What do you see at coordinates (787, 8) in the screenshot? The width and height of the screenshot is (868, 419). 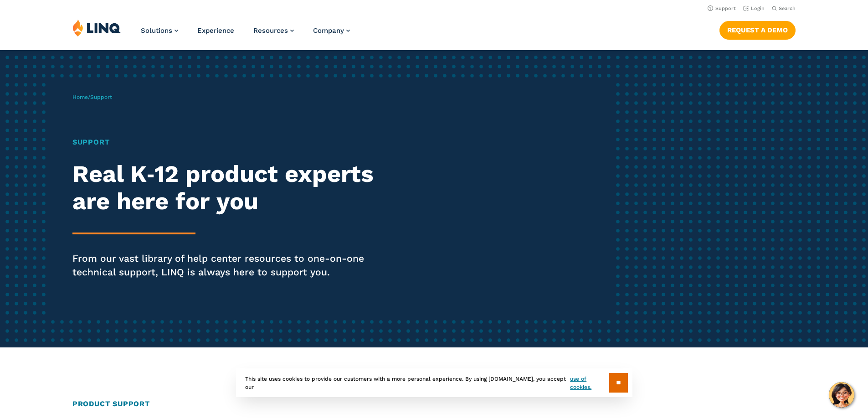 I see `span: Search` at bounding box center [787, 8].